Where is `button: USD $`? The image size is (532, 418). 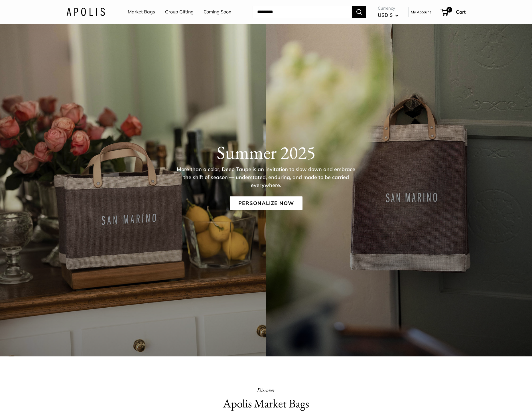 button: USD $ is located at coordinates (388, 15).